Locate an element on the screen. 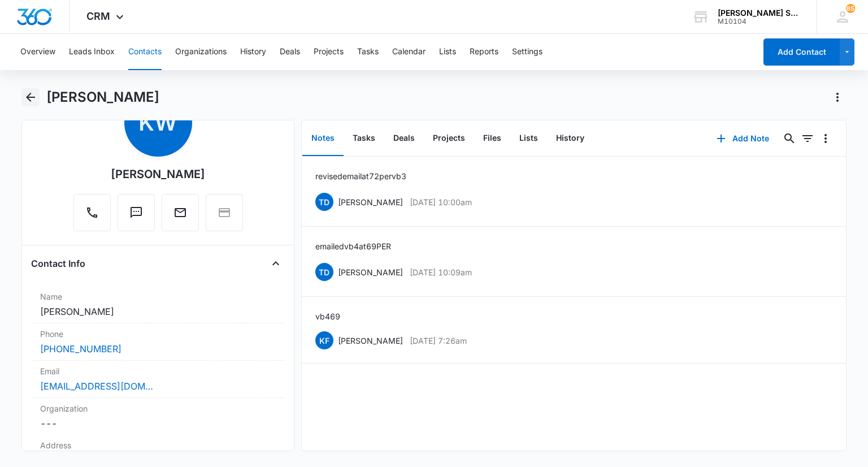 The height and width of the screenshot is (467, 868). div: account id is located at coordinates (759, 22).